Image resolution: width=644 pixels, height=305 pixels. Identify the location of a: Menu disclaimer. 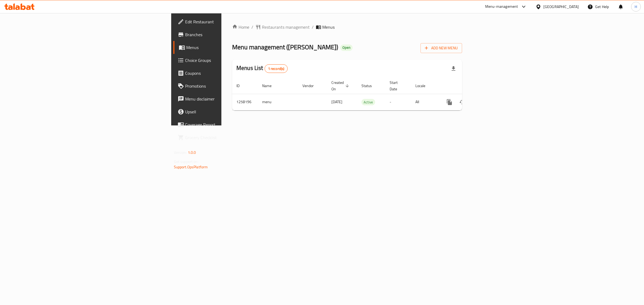
(226, 99).